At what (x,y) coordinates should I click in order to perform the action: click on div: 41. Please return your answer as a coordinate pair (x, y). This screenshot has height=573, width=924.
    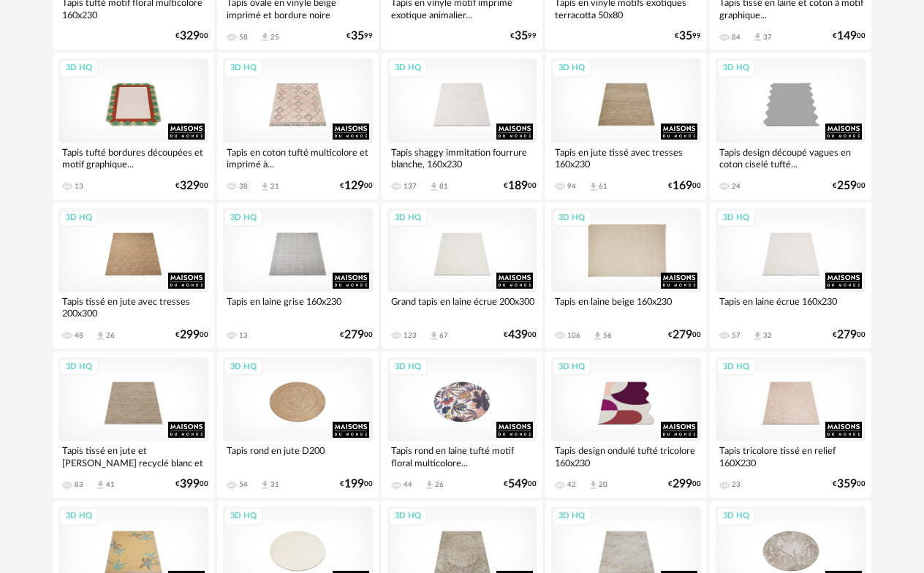
    Looking at the image, I should click on (111, 484).